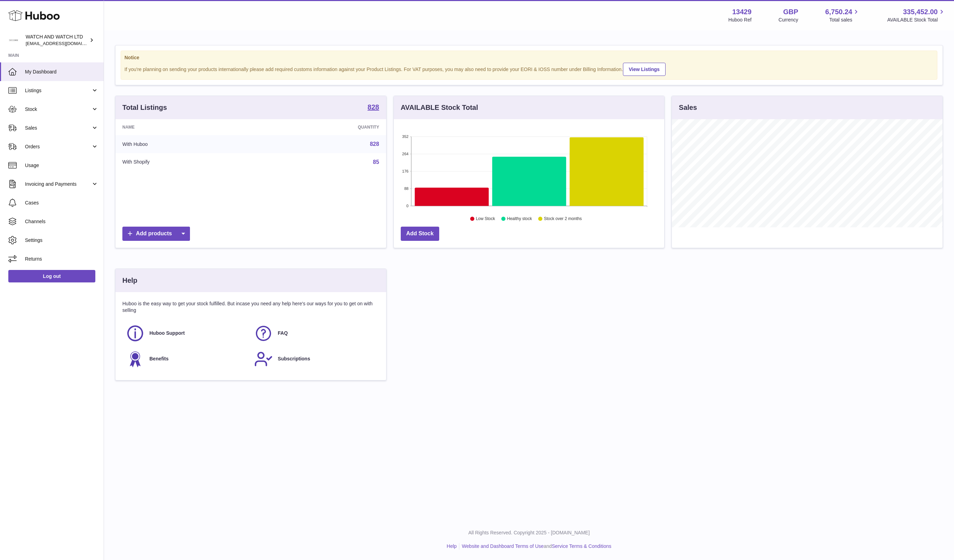  What do you see at coordinates (58, 147) in the screenshot?
I see `span: Orders` at bounding box center [58, 147].